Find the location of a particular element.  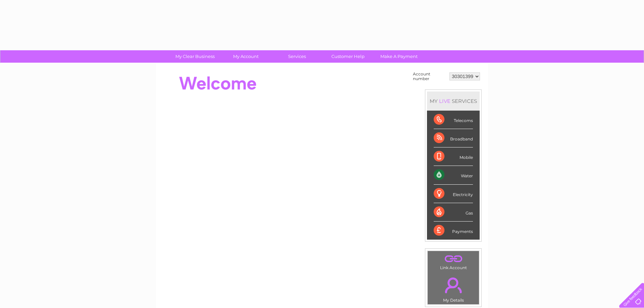

div: Gas is located at coordinates (453, 212).